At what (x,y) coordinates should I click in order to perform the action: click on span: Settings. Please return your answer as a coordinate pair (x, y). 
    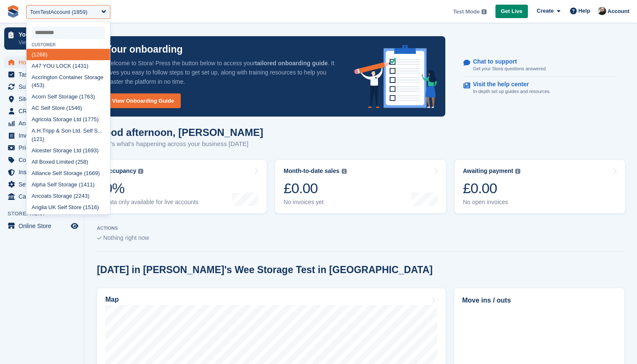
    Looking at the image, I should click on (44, 184).